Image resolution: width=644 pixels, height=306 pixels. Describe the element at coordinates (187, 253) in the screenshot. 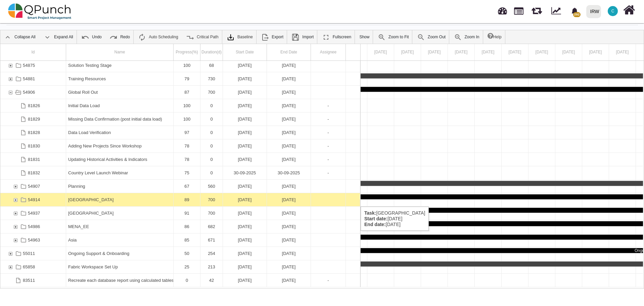

I see `div: 50` at that location.